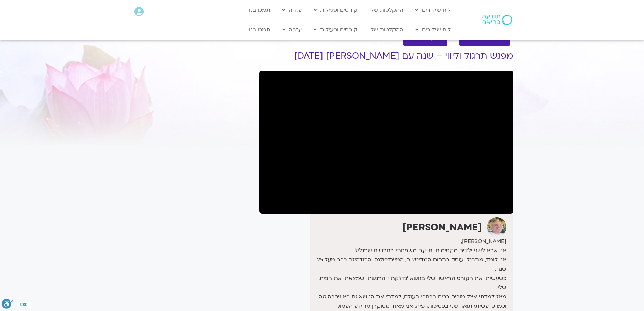 This screenshot has height=311, width=644. What do you see at coordinates (409, 250) in the screenshot?
I see `div: אני אבא לשני ילדים מקסימים וחי עם משפחתי בחרשים שבגליל.` at bounding box center [409, 250].